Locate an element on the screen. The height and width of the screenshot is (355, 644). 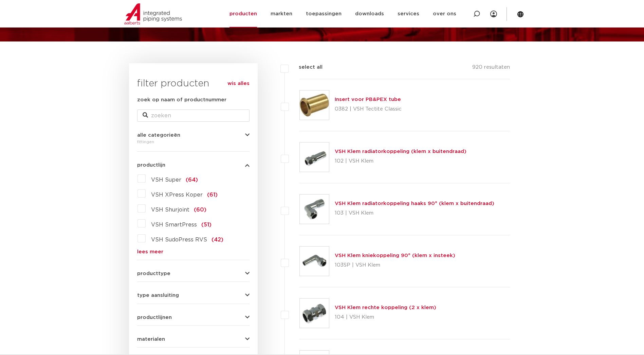
input: zoeken is located at coordinates (193, 116).